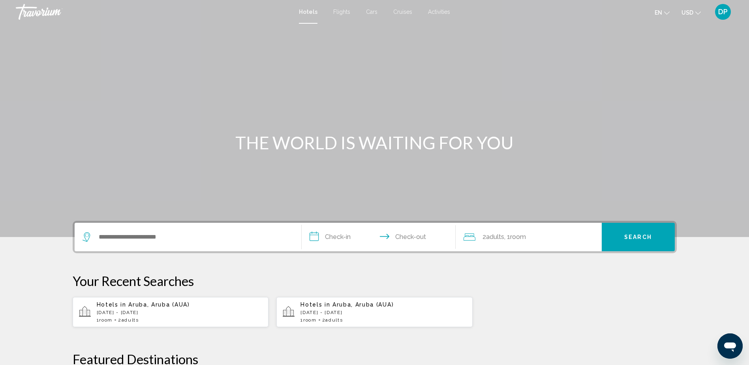 The height and width of the screenshot is (365, 749). I want to click on a: Cruises, so click(403, 12).